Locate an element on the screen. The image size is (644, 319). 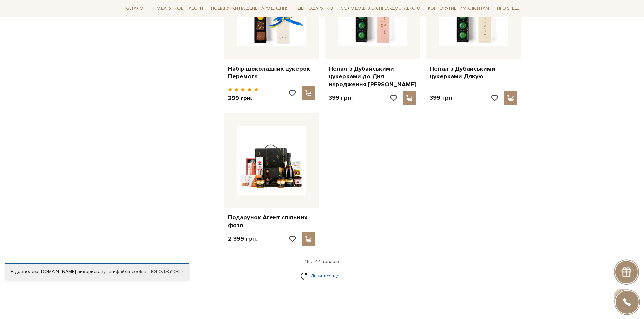
a: файли cookie is located at coordinates (130, 272).